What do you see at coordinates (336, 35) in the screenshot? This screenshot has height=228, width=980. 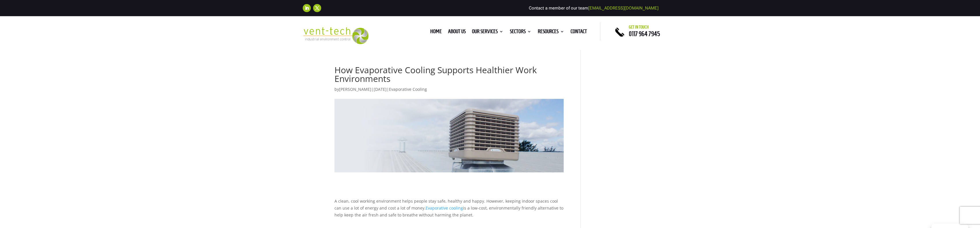 I see `img: 2023-09-27T08_35_16.549ZVENT-TECH---Clear-background` at bounding box center [336, 35].